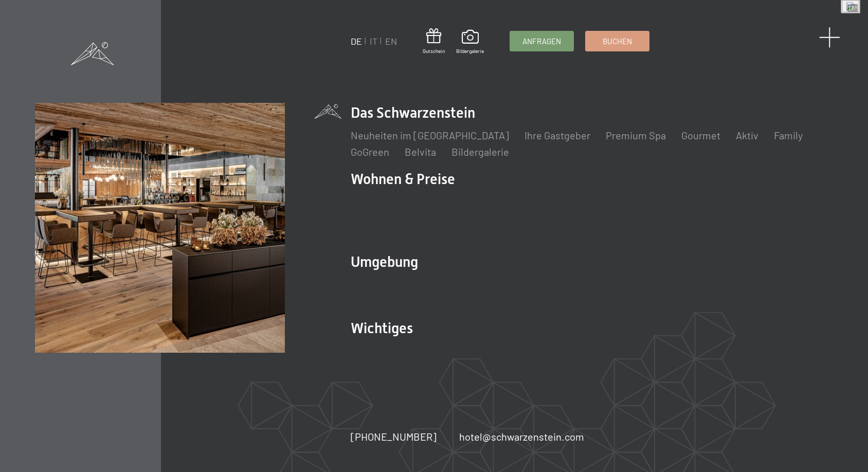 This screenshot has height=472, width=868. What do you see at coordinates (853, 8) in the screenshot?
I see `div: 16°` at bounding box center [853, 8].